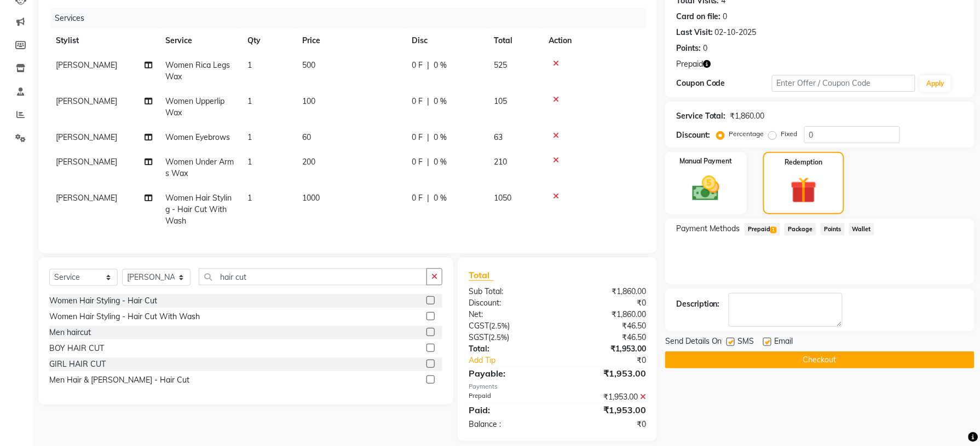 This screenshot has width=980, height=446. What do you see at coordinates (804, 162) in the screenshot?
I see `label: Redemption` at bounding box center [804, 162].